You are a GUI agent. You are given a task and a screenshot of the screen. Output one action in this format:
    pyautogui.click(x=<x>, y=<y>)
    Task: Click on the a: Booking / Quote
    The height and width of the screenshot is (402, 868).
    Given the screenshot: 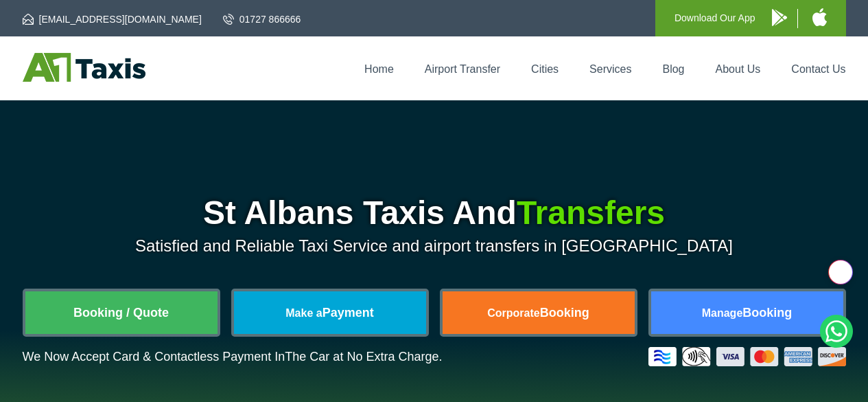 What is the action you would take?
    pyautogui.click(x=121, y=312)
    